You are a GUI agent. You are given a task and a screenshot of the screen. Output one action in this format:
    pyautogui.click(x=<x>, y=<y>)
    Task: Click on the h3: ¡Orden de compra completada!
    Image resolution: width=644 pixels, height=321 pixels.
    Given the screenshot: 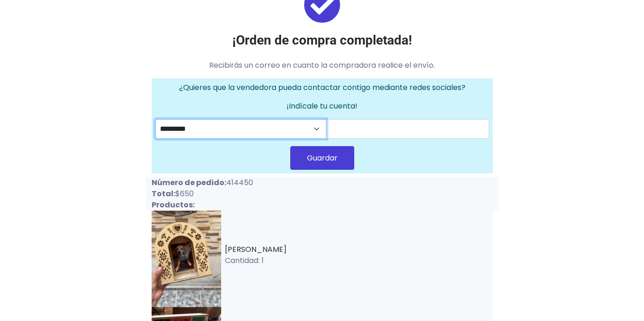 What is the action you would take?
    pyautogui.click(x=322, y=40)
    